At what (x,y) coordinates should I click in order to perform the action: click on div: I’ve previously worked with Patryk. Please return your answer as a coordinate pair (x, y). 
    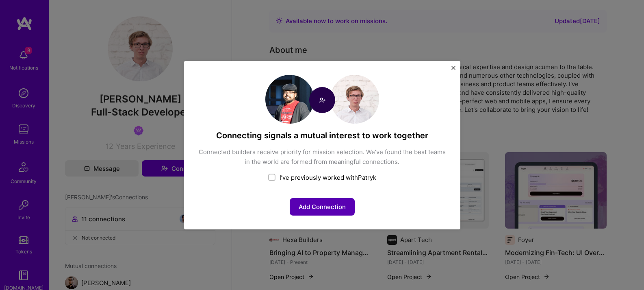
    Looking at the image, I should click on (322, 177).